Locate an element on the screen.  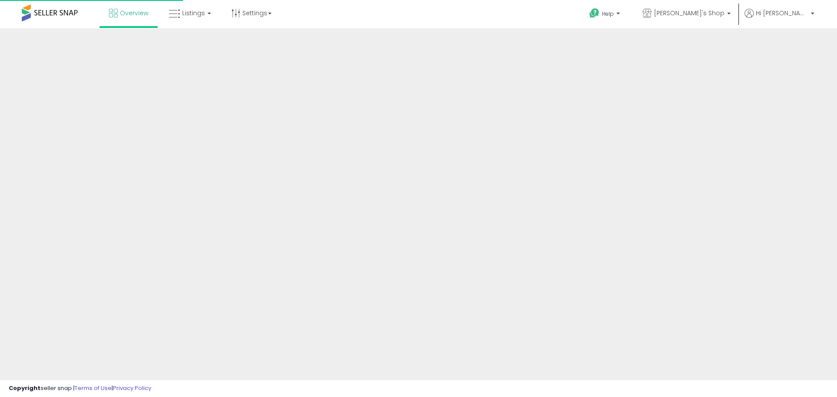
i: Get Help is located at coordinates (594, 13).